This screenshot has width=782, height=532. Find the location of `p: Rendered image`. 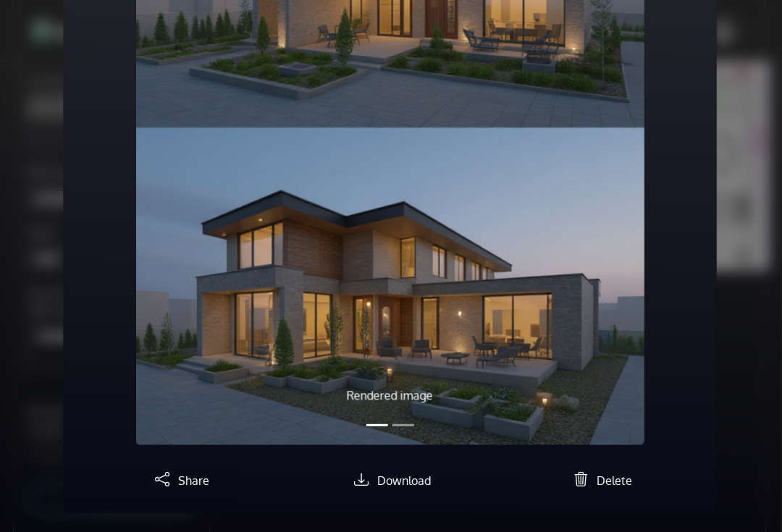

p: Rendered image is located at coordinates (390, 395).